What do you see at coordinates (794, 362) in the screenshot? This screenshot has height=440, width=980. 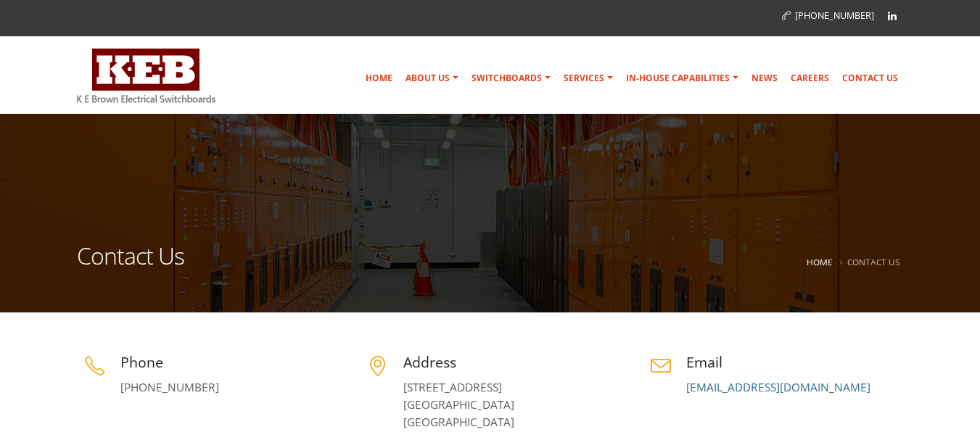 I see `h4: Email` at bounding box center [794, 362].